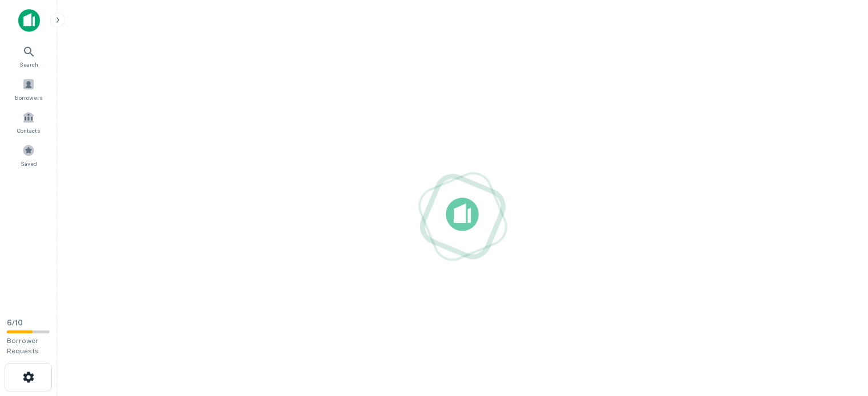 The image size is (868, 396). I want to click on span: 6 / 10, so click(15, 323).